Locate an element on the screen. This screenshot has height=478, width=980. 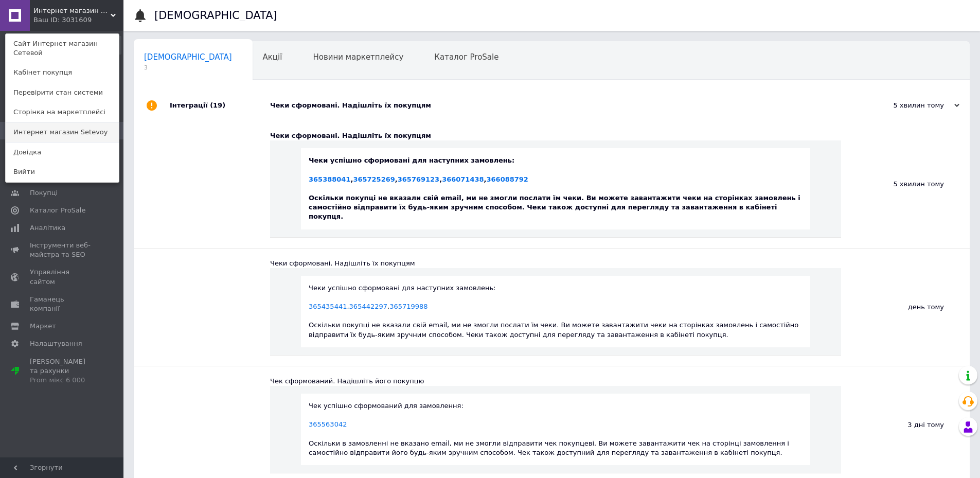
span: Гаманець компанії is located at coordinates (62, 304).